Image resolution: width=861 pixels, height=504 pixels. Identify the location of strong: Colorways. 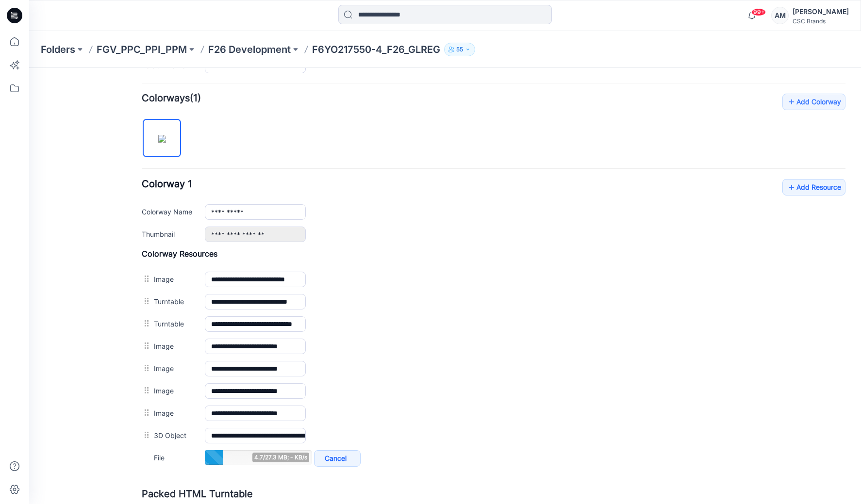
(137, 30).